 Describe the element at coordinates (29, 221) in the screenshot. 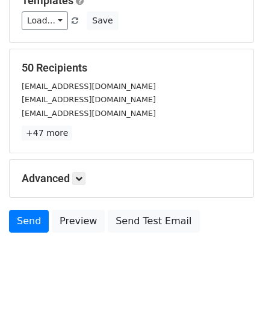

I see `a: Send` at that location.